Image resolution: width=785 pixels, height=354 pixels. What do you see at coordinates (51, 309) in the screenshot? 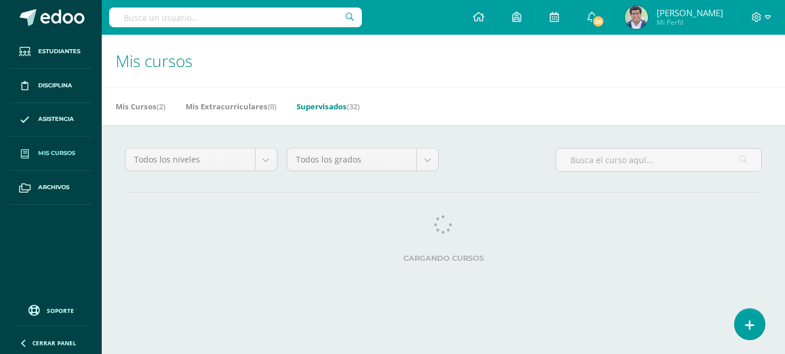
I see `a: Soporte` at bounding box center [51, 309].